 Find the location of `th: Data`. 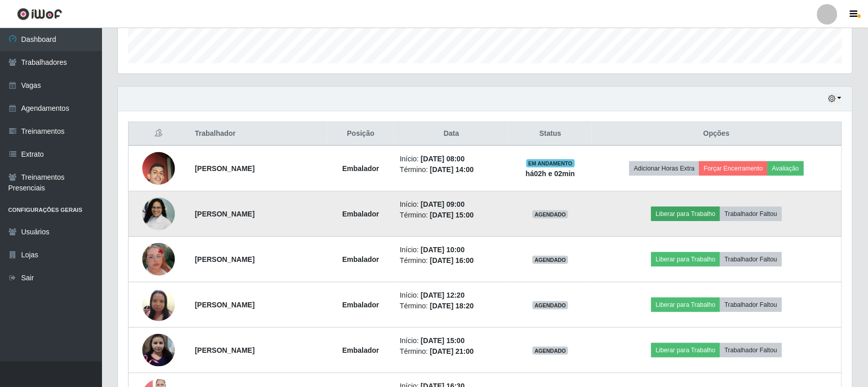

th: Data is located at coordinates (451, 134).